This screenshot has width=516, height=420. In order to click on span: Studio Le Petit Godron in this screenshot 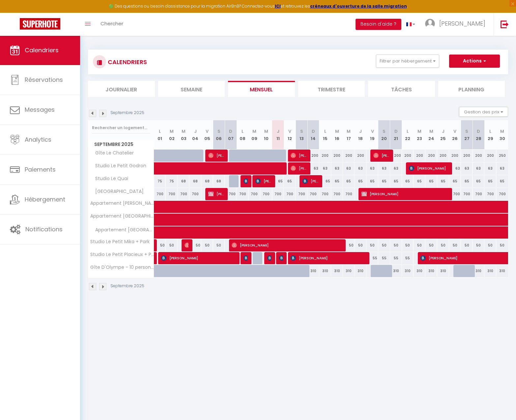, I will do `click(119, 167)`.